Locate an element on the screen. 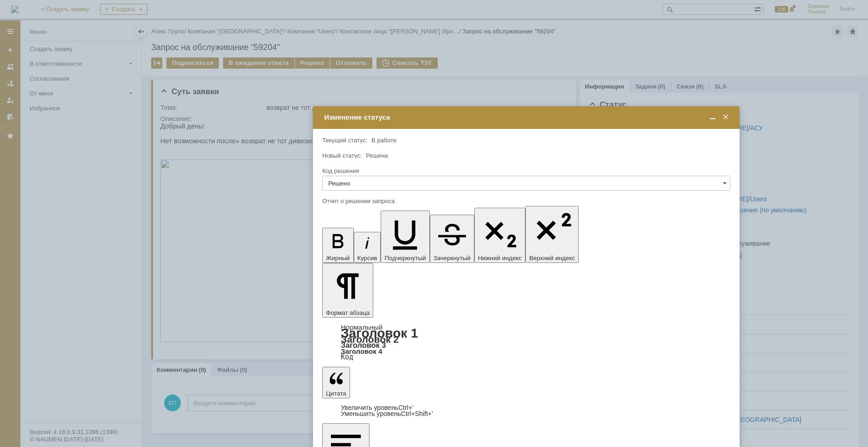 This screenshot has width=868, height=447. a: Заголовок 3 is located at coordinates (363, 345).